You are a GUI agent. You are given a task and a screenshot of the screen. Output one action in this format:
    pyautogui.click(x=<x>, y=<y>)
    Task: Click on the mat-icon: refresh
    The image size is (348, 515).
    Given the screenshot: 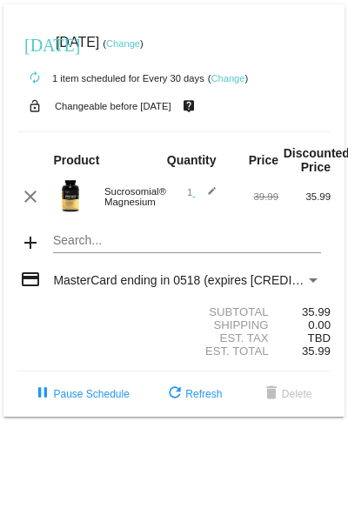 What is the action you would take?
    pyautogui.click(x=175, y=394)
    